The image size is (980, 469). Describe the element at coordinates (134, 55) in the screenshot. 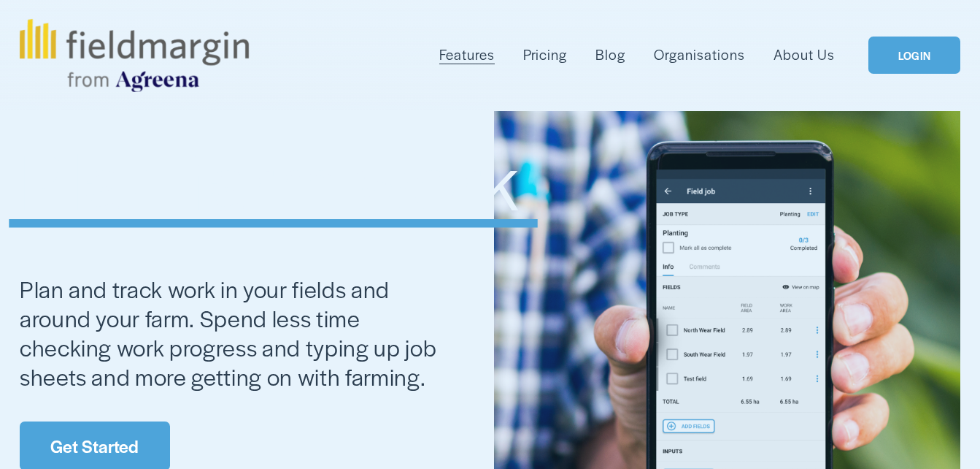

I see `img: fieldmargin.com` at that location.